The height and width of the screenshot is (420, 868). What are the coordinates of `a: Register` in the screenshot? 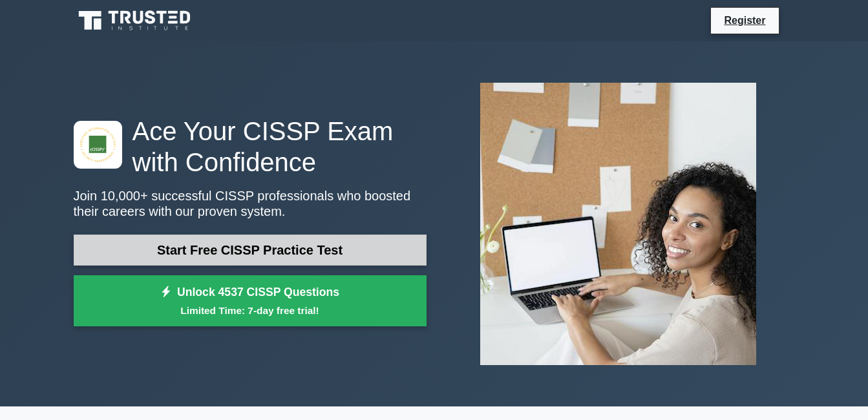 It's located at (745, 20).